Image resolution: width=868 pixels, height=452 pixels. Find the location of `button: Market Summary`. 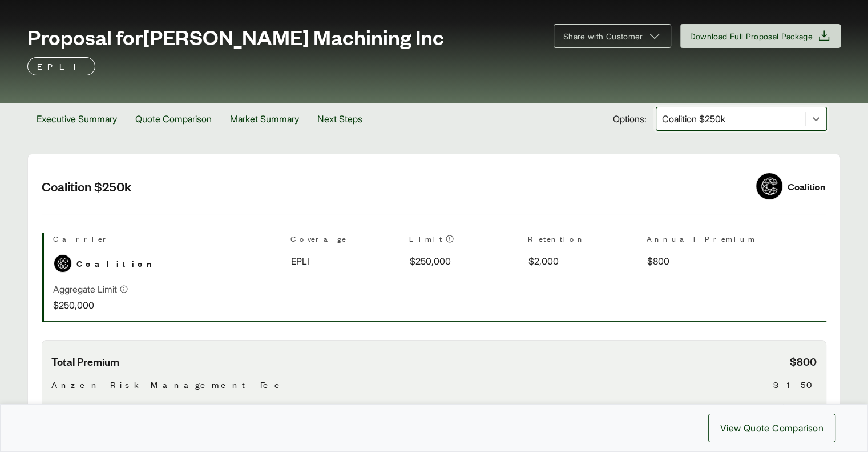

button: Market Summary is located at coordinates (264, 119).